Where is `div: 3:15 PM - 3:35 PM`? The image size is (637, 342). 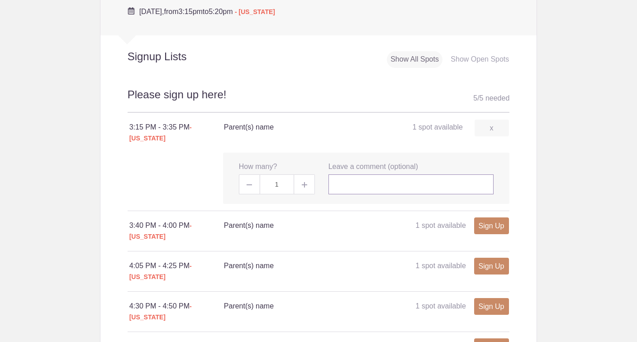 div: 3:15 PM - 3:35 PM is located at coordinates (176, 133).